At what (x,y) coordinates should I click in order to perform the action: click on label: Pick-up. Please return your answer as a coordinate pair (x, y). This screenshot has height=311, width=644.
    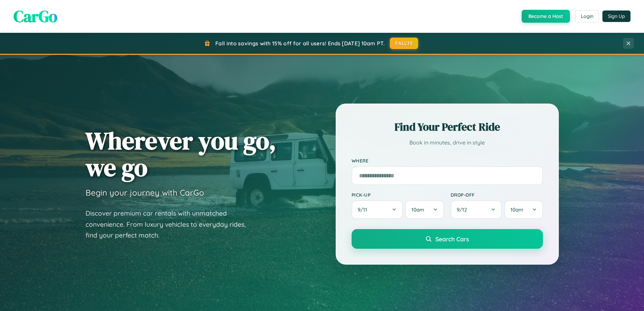
    Looking at the image, I should click on (398, 195).